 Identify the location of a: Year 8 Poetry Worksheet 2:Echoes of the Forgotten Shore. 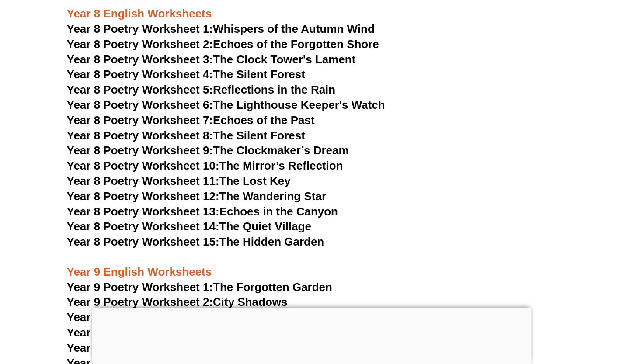
(223, 44).